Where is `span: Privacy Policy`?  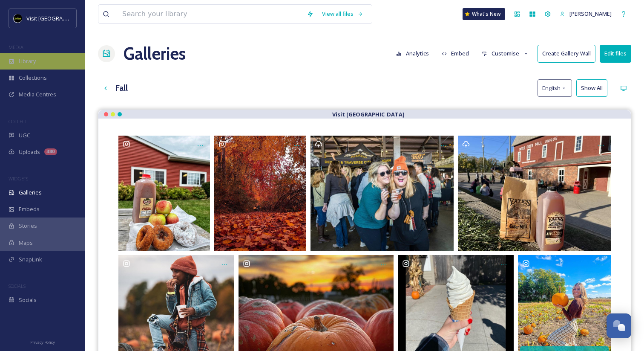 span: Privacy Policy is located at coordinates (42, 342).